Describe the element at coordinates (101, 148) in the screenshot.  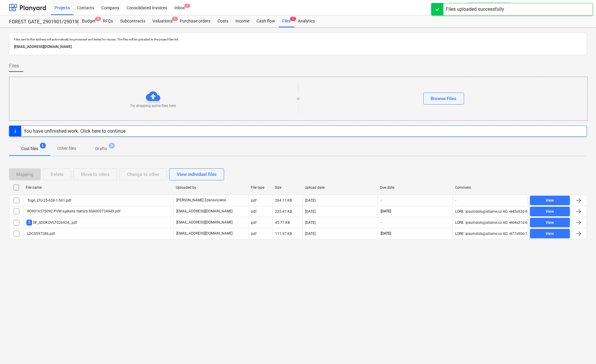
I see `p: Drafts` at that location.